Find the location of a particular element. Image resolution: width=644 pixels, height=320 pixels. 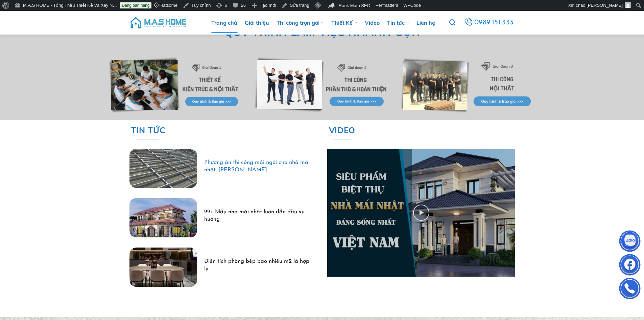

a: Trang chủ is located at coordinates (224, 22).